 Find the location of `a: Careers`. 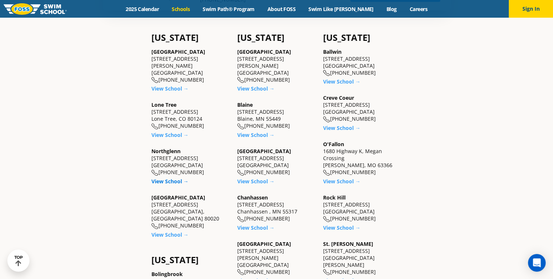

a: Careers is located at coordinates (418, 9).